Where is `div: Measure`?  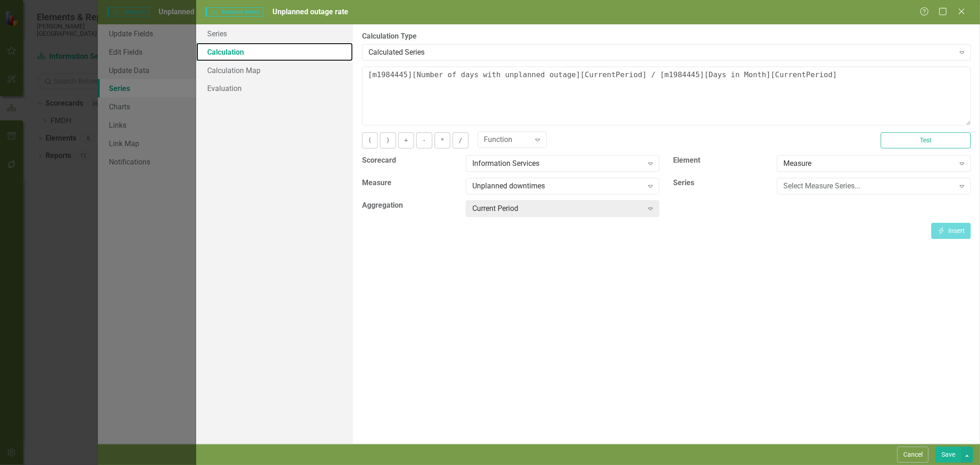
div: Measure is located at coordinates (869, 164).